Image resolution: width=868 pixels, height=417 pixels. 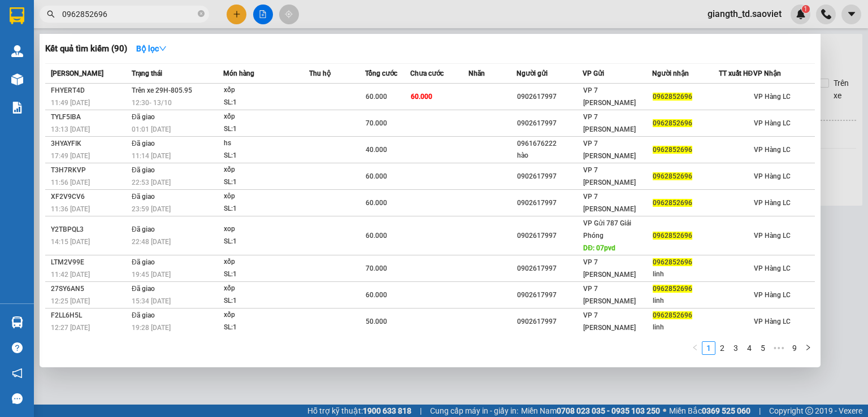 What do you see at coordinates (607, 229) in the screenshot?
I see `span: VP Gửi 787 Giải Phóng` at bounding box center [607, 229].